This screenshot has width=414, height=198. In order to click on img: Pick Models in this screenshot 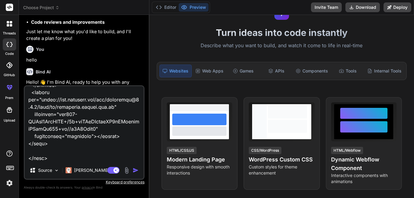, I will do `click(56, 170)`.